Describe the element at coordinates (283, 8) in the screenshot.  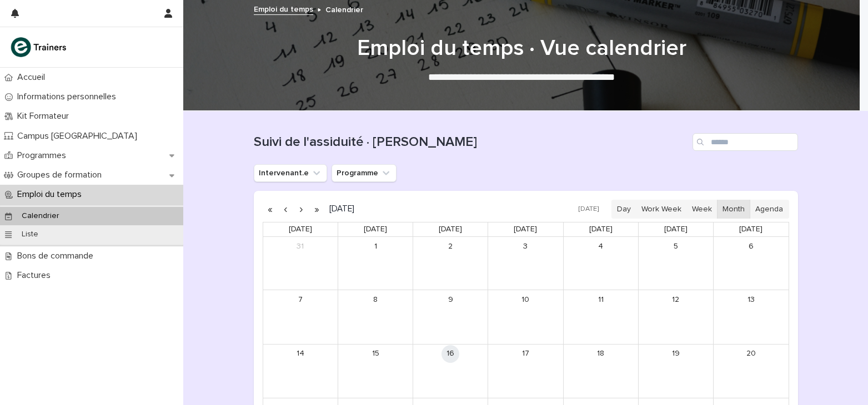
I see `a: Emploi du temps` at that location.